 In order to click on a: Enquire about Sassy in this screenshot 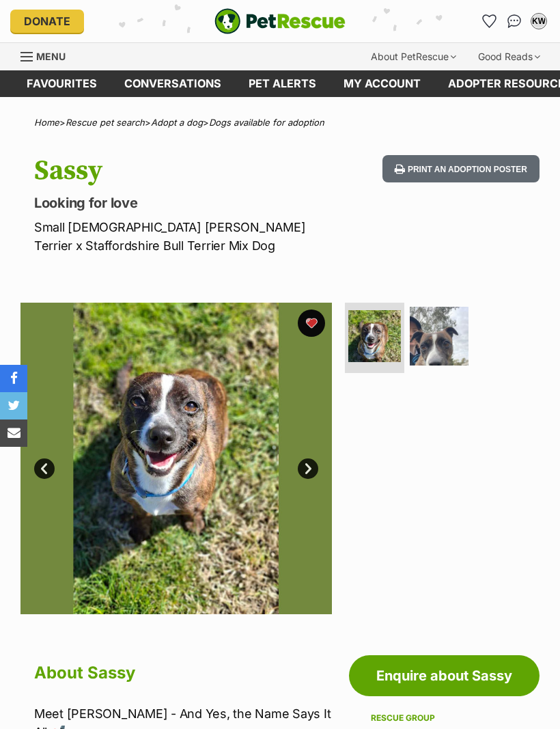, I will do `click(444, 676)`.